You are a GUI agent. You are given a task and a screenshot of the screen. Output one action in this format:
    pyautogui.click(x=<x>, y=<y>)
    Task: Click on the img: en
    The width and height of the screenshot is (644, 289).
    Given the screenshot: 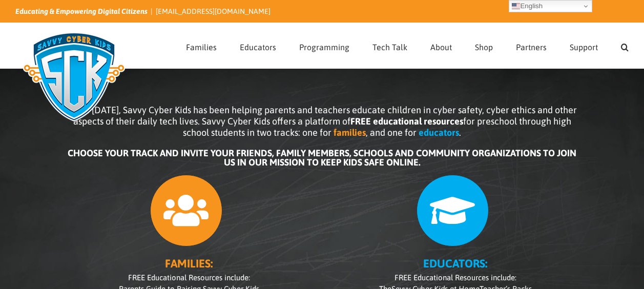 What is the action you would take?
    pyautogui.click(x=515, y=6)
    